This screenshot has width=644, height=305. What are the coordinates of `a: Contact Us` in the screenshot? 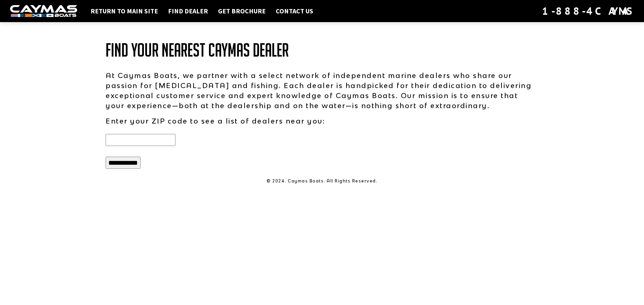 It's located at (295, 11).